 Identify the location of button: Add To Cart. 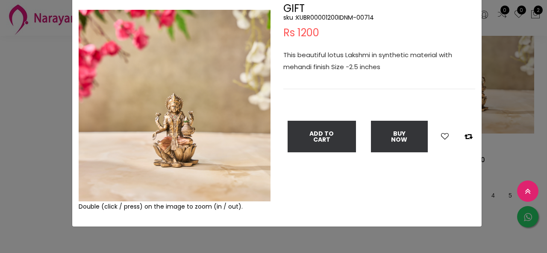
(322, 137).